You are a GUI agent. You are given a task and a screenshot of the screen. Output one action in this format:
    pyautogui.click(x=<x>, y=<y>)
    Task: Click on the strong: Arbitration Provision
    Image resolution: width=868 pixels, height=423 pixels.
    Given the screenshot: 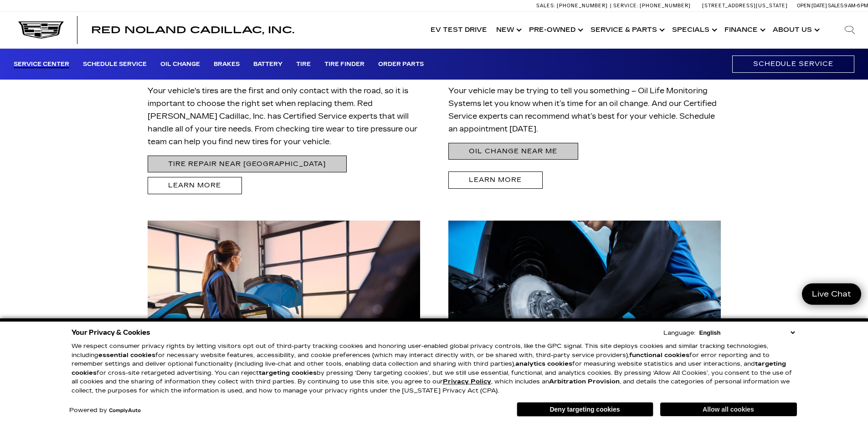 What is the action you would take?
    pyautogui.click(x=584, y=382)
    